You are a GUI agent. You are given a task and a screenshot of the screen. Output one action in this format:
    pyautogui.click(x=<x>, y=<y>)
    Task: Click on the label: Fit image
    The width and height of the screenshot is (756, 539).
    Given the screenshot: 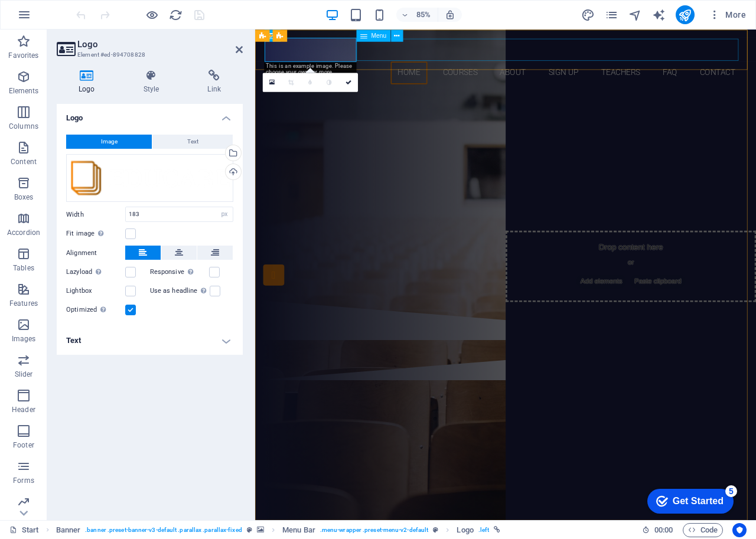 What is the action you would take?
    pyautogui.click(x=96, y=234)
    